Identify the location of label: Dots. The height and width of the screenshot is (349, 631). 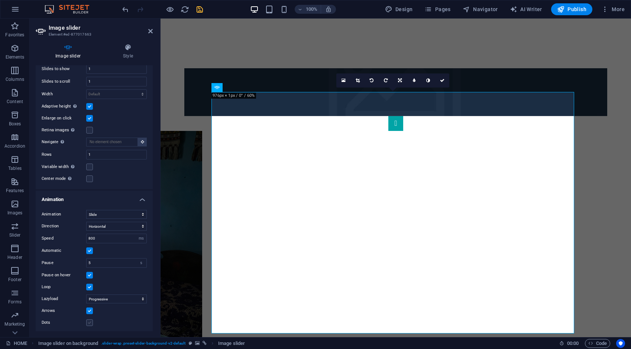
(64, 323).